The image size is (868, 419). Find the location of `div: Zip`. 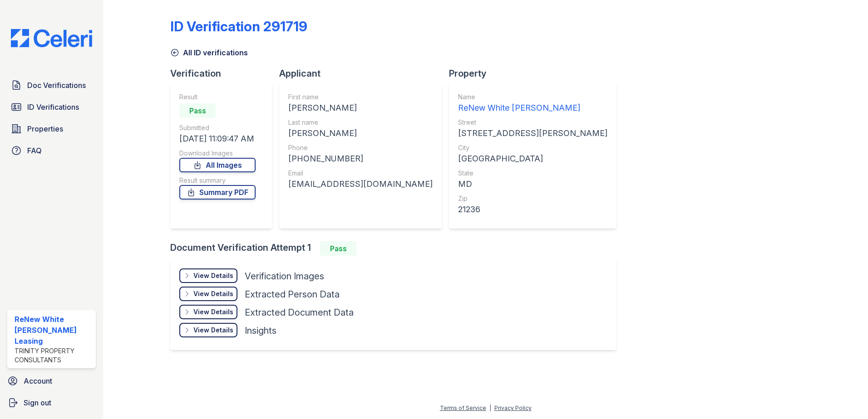

div: Zip is located at coordinates (533, 199).